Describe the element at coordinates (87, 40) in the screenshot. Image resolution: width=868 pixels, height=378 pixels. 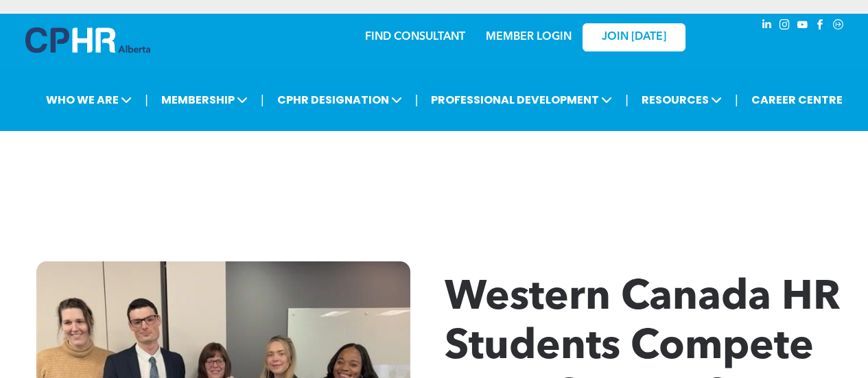
I see `img: A blue and white logo for cp alberta` at that location.